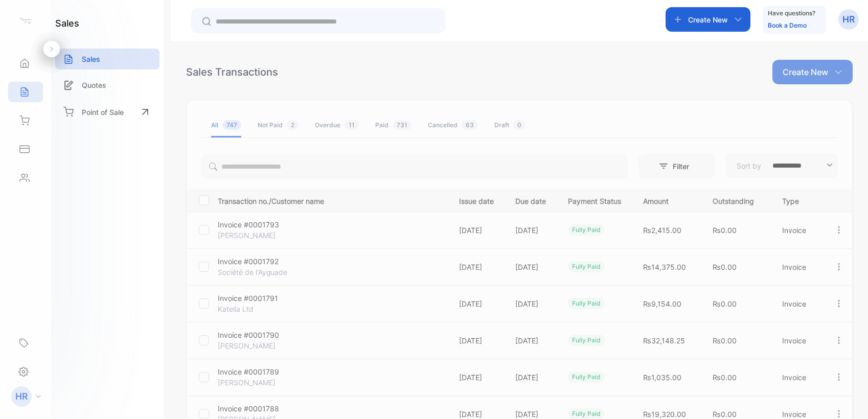 This screenshot has height=419, width=868. I want to click on div: Paid, so click(393, 125).